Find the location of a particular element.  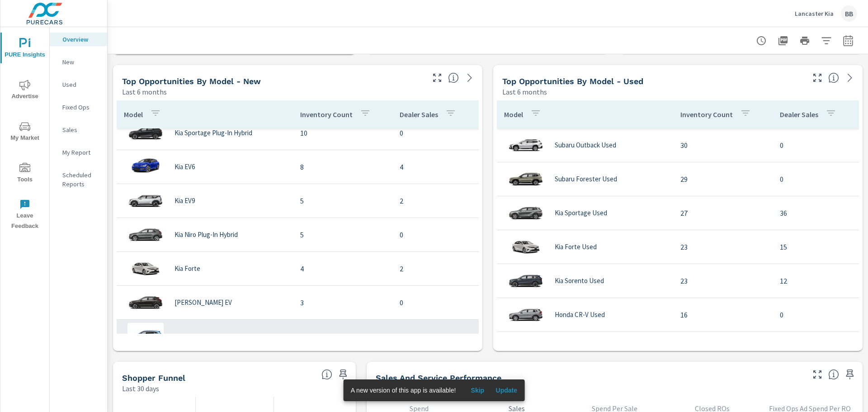

p: 30 is located at coordinates (723, 145).